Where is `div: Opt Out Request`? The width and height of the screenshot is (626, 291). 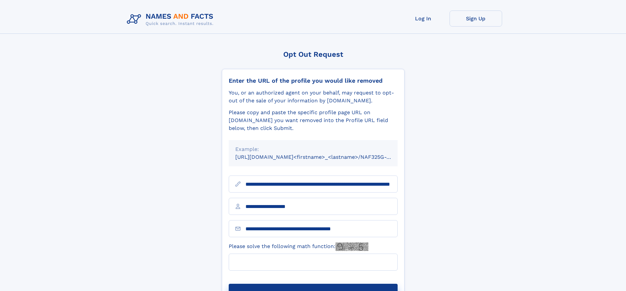
div: Opt Out Request is located at coordinates (313, 54).